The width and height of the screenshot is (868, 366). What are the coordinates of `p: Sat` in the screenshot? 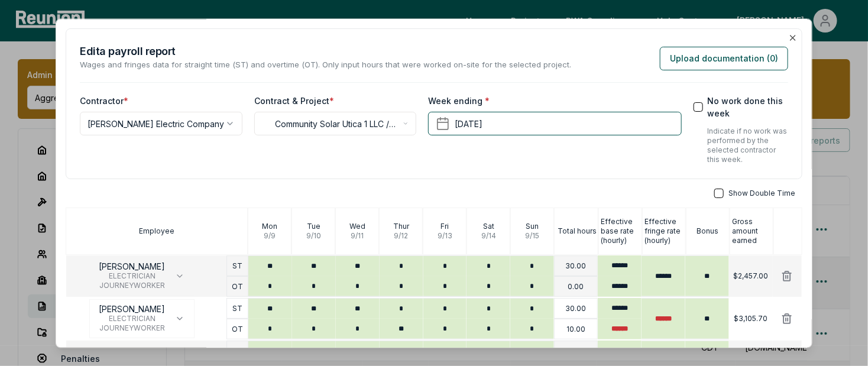 It's located at (489, 227).